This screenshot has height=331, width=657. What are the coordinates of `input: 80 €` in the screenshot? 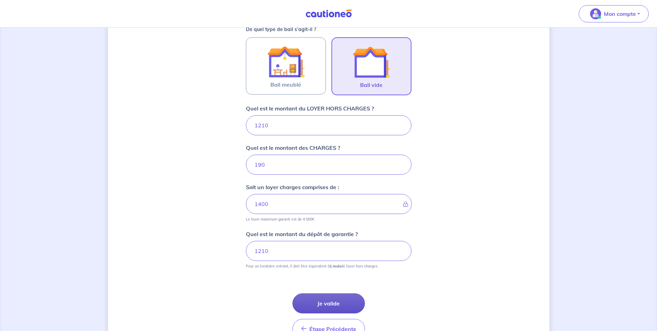 It's located at (329, 164).